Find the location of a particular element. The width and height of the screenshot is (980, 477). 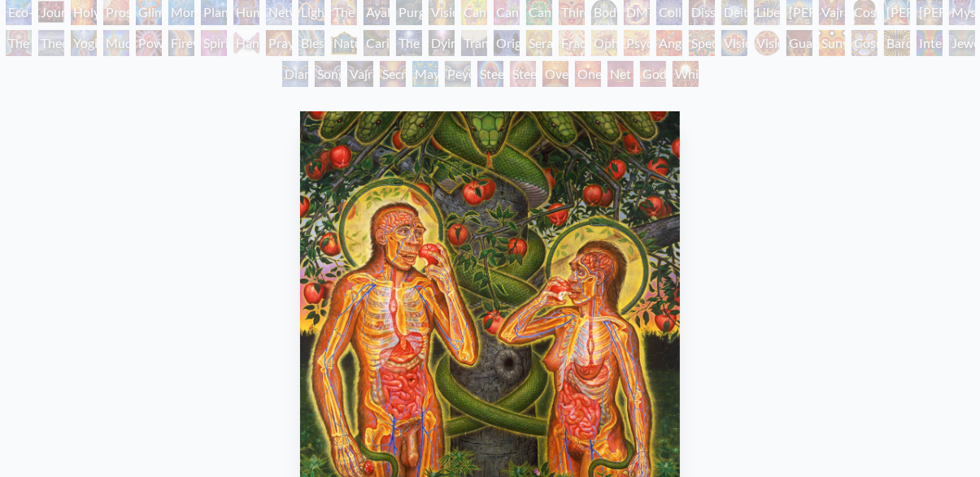

div: One is located at coordinates (588, 74).